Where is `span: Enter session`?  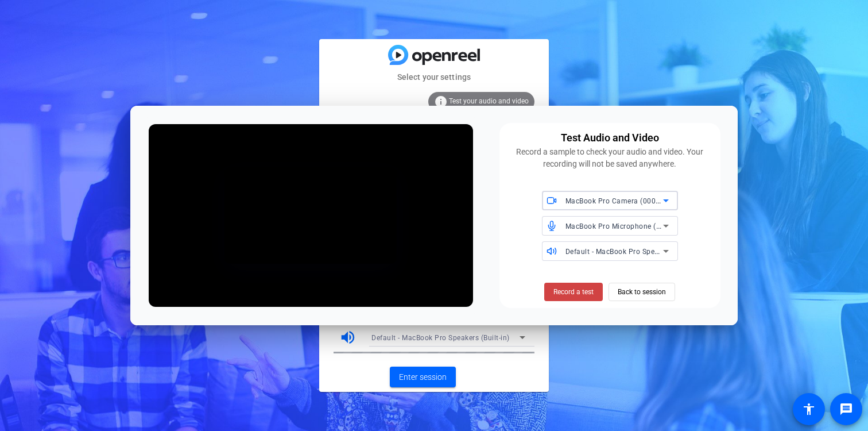
span: Enter session is located at coordinates (422, 377).